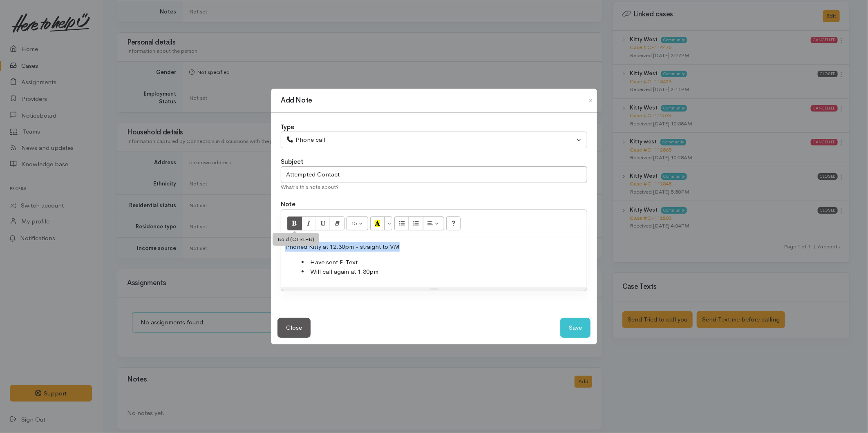  What do you see at coordinates (434, 223) in the screenshot?
I see `button: Paragraph` at bounding box center [434, 223].